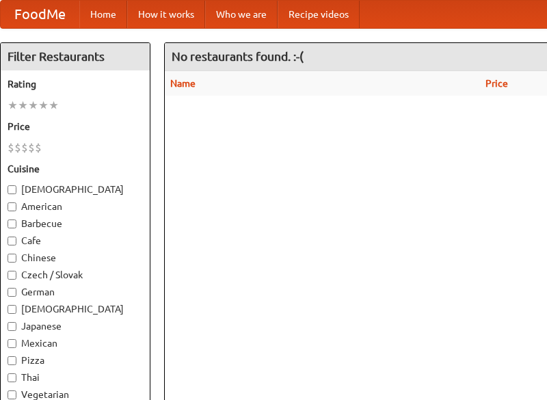  What do you see at coordinates (75, 224) in the screenshot?
I see `label: Barbecue` at bounding box center [75, 224].